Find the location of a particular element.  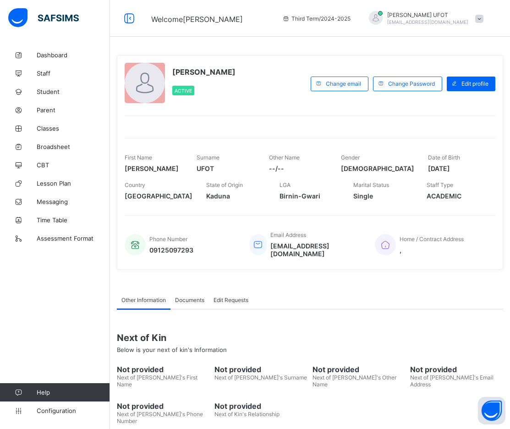

span: Help is located at coordinates (73, 392).